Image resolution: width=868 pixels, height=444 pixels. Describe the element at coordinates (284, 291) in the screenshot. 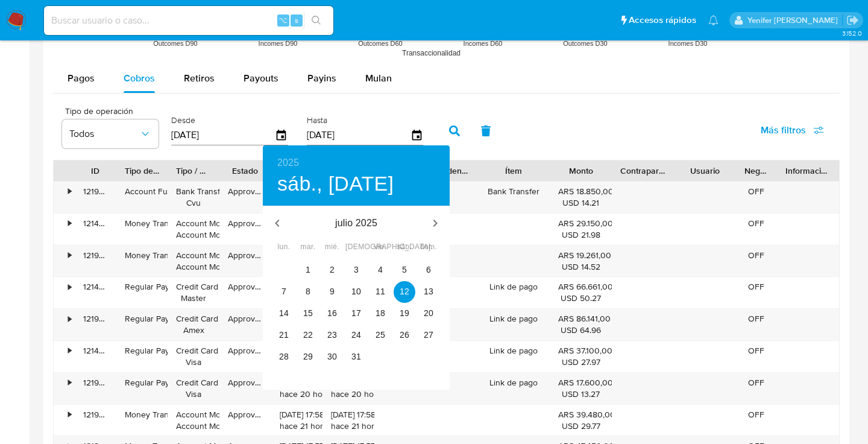

I see `p: 7` at that location.